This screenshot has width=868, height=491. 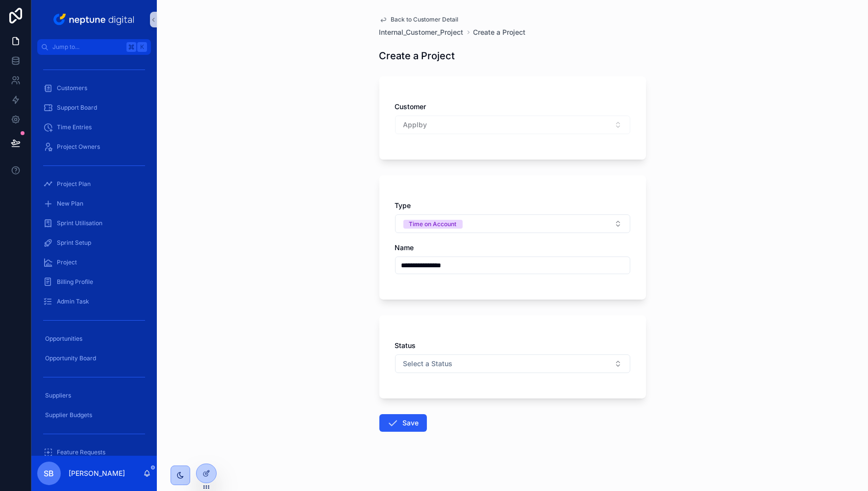 What do you see at coordinates (500, 32) in the screenshot?
I see `span: Create a Project` at bounding box center [500, 32].